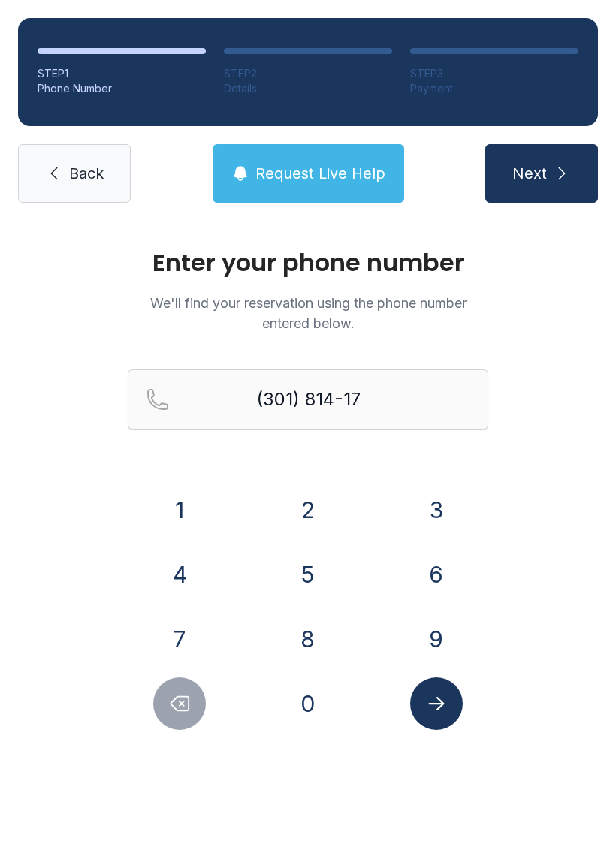 The width and height of the screenshot is (616, 853). What do you see at coordinates (320, 173) in the screenshot?
I see `span: Request Live Help` at bounding box center [320, 173].